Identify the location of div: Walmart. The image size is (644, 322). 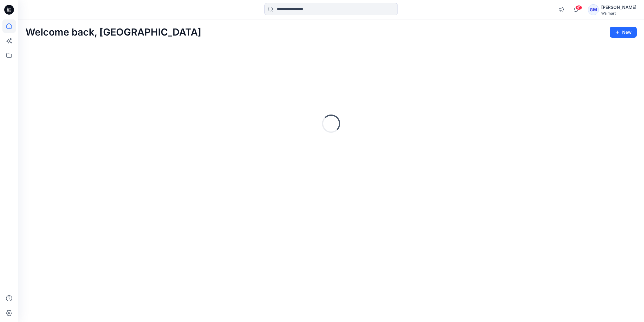
(619, 13).